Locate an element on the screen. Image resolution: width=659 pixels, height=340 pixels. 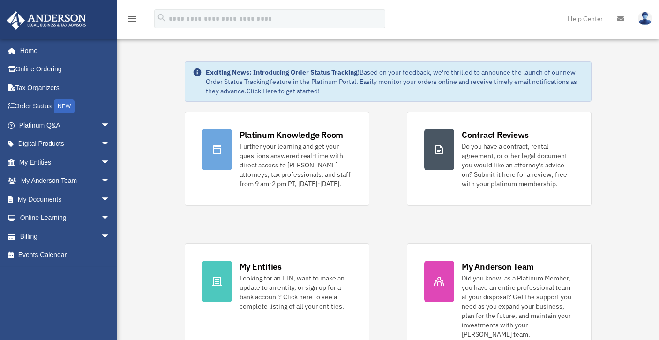
a: Tax Organizers is located at coordinates (65, 88).